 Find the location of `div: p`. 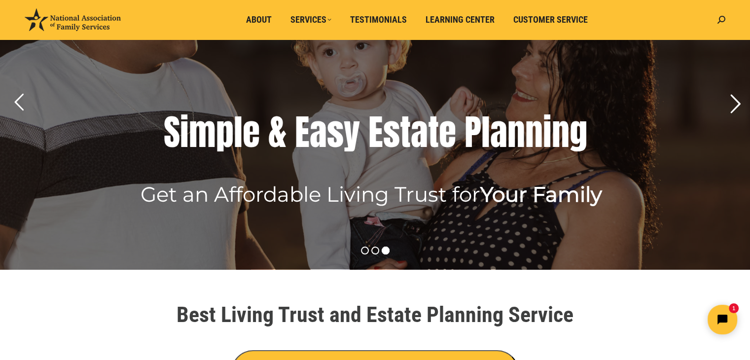

div: p is located at coordinates (225, 132).